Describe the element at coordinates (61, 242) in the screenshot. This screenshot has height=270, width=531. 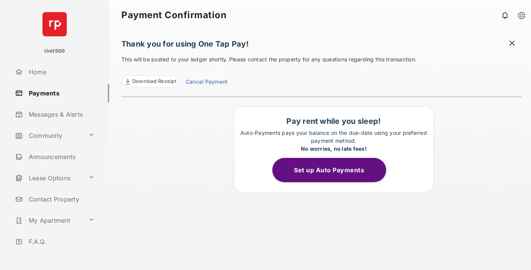
I see `a: F.A.Q.` at that location.